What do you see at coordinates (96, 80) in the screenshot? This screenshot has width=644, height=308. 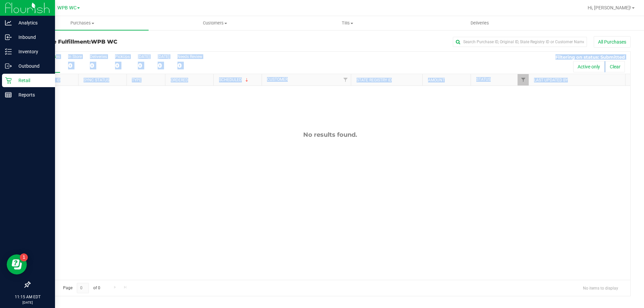 I see `a: Sync Status` at bounding box center [96, 80].